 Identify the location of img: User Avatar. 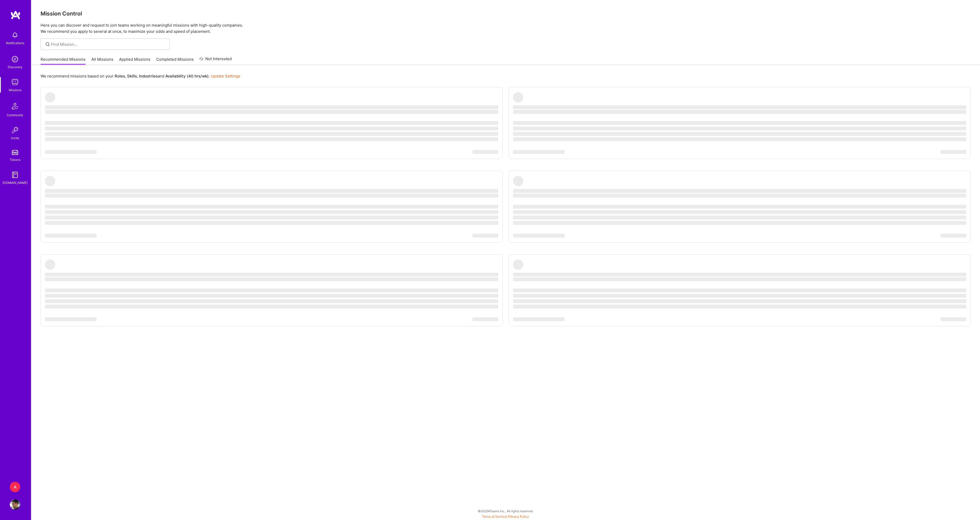
(15, 505).